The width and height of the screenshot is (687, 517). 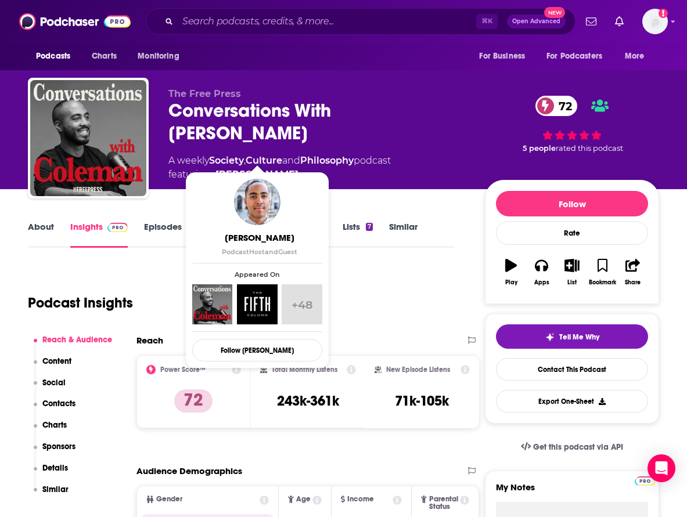 What do you see at coordinates (50, 388) in the screenshot?
I see `button: Social` at bounding box center [50, 388].